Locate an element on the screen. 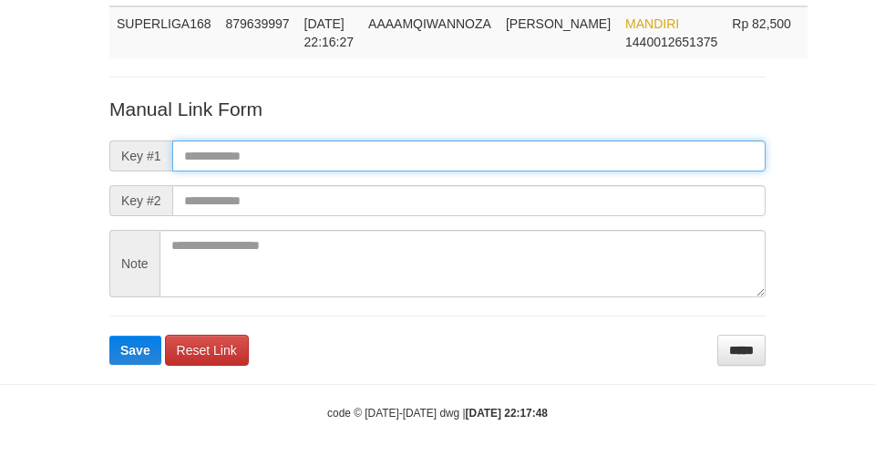  a: Reset Link is located at coordinates (207, 350).